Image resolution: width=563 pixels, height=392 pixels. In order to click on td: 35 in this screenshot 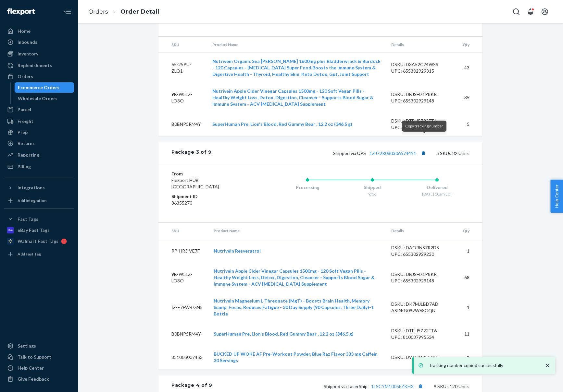, I will do `click(469, 97)`.